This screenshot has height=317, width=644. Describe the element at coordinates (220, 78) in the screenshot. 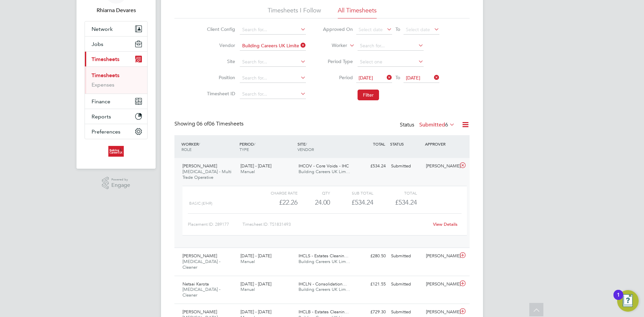

I see `label: Position` at that location.